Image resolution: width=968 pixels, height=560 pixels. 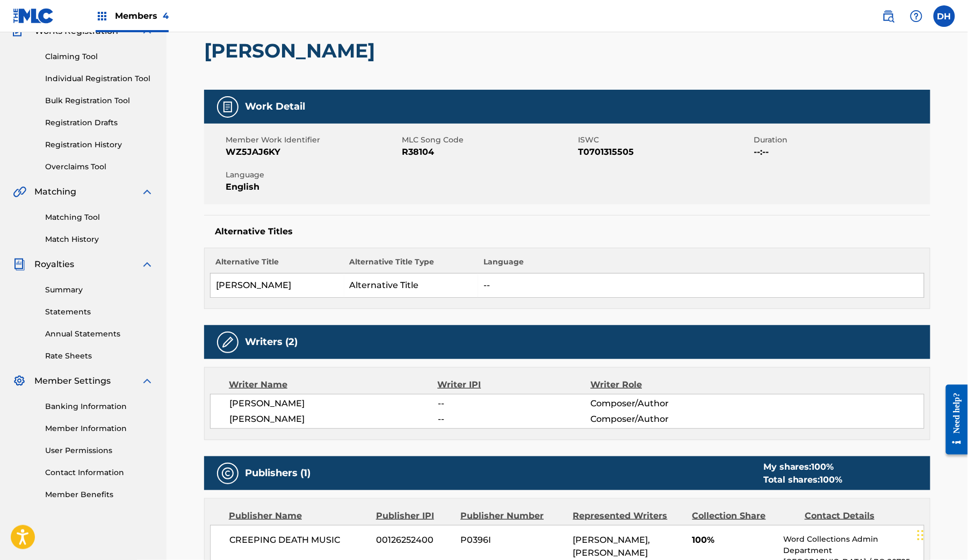 I want to click on img: Writers, so click(x=228, y=342).